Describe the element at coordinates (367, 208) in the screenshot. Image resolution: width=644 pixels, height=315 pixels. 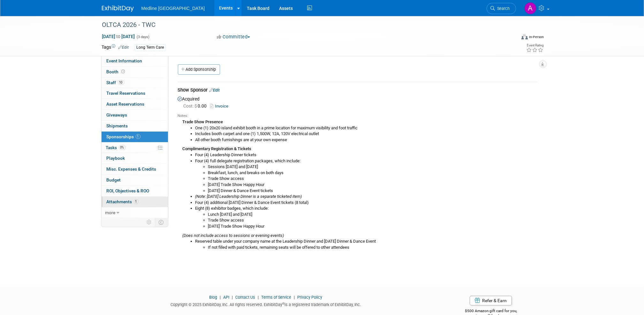
I see `li: Eight (8) exhibitor badges, which include:` at that location.